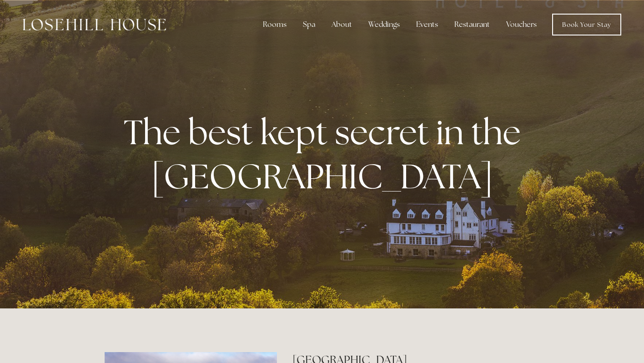 This screenshot has height=363, width=644. Describe the element at coordinates (309, 25) in the screenshot. I see `div: Spa` at that location.